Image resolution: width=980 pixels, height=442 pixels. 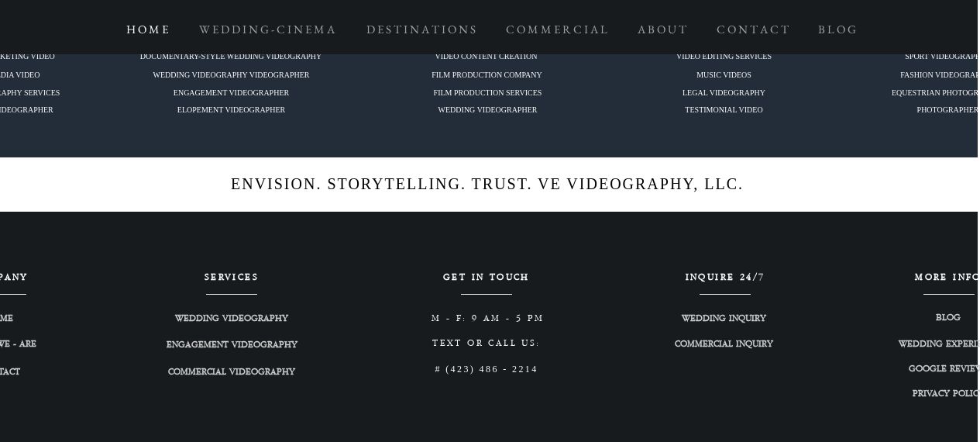 What do you see at coordinates (147, 30) in the screenshot?
I see `p: H O M E` at bounding box center [147, 30].